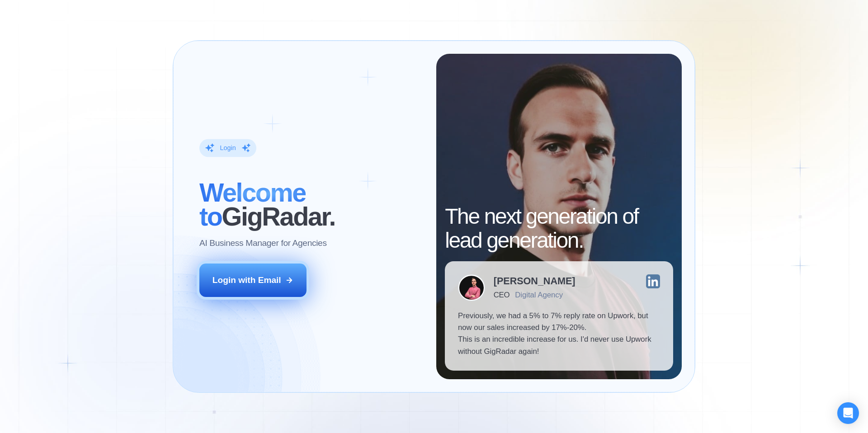 The width and height of the screenshot is (868, 433). What do you see at coordinates (848, 412) in the screenshot?
I see `div: Open Intercom Messenger` at bounding box center [848, 412].